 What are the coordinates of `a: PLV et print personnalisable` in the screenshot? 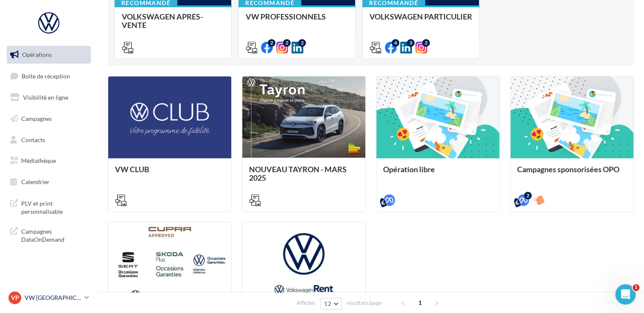 It's located at (49, 206).